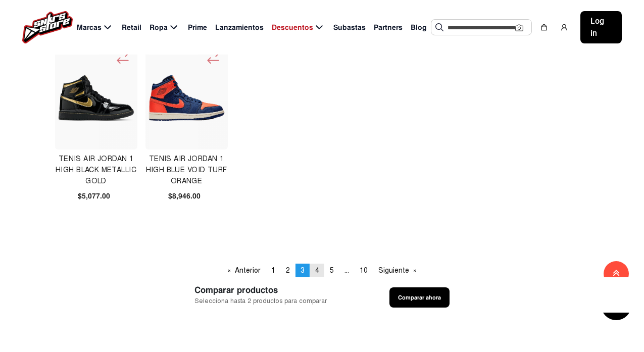 The width and height of the screenshot is (644, 352). What do you see at coordinates (244, 270) in the screenshot?
I see `a: Anterior page` at bounding box center [244, 270].